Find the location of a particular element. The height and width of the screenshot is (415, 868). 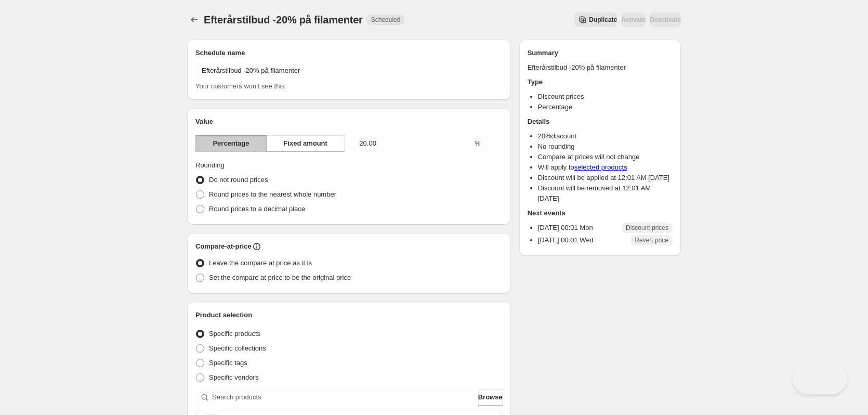

span: Scheduled is located at coordinates (386, 20).